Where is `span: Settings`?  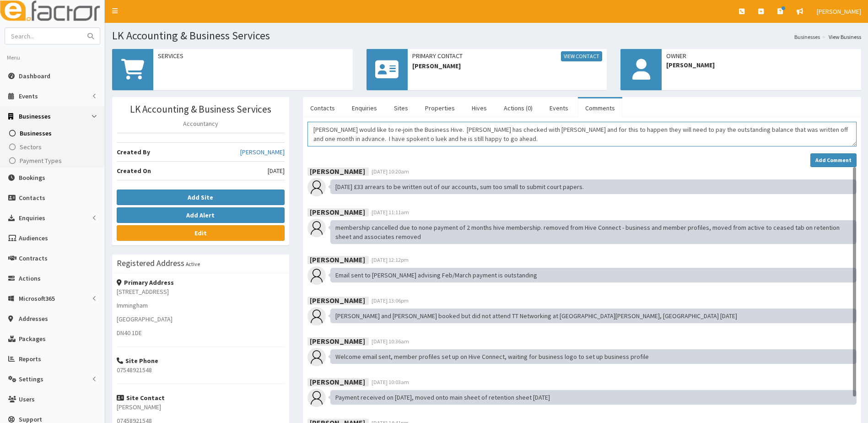
span: Settings is located at coordinates (31, 379).